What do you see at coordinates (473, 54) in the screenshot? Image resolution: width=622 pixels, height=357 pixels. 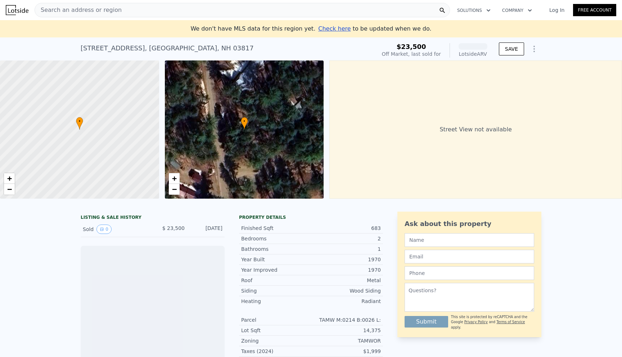 I see `div: Lotside ARV` at bounding box center [473, 54].